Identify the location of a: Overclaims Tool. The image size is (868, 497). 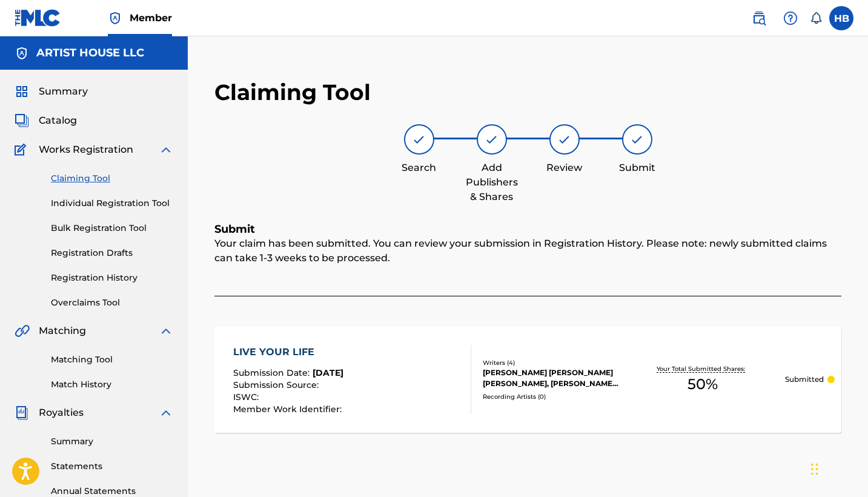
(112, 303).